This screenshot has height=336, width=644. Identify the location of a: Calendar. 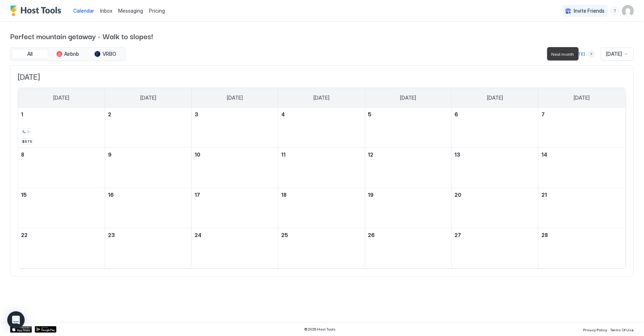
(83, 10).